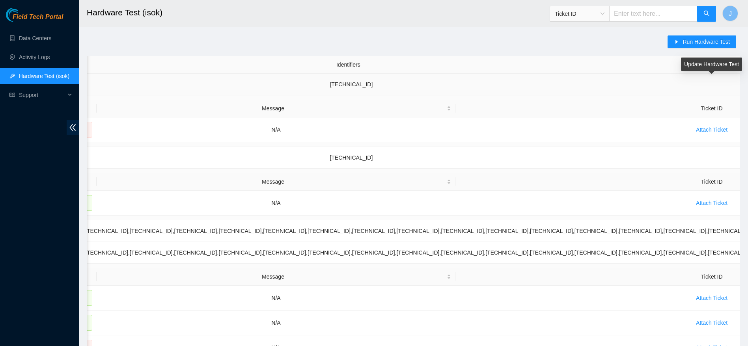  Describe the element at coordinates (702, 42) in the screenshot. I see `button: caret-rightRun Hardware Test` at that location.